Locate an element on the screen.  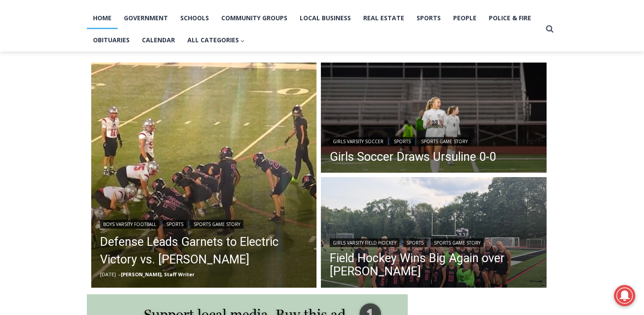
a: Real Estate is located at coordinates (383, 18).